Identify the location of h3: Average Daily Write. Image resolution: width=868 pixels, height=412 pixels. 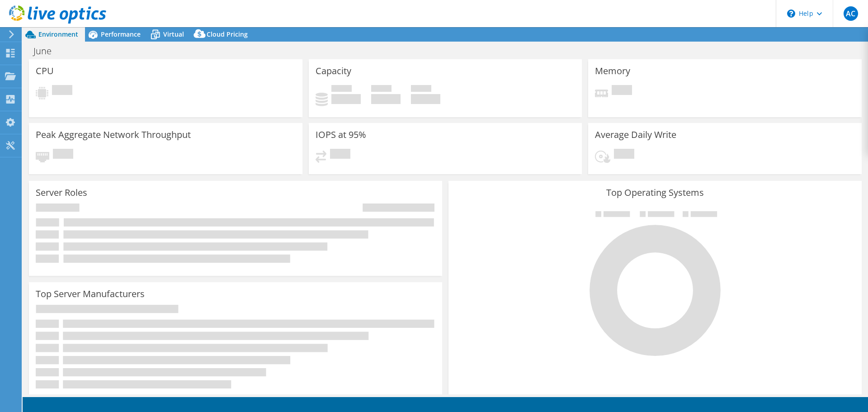
(636, 135).